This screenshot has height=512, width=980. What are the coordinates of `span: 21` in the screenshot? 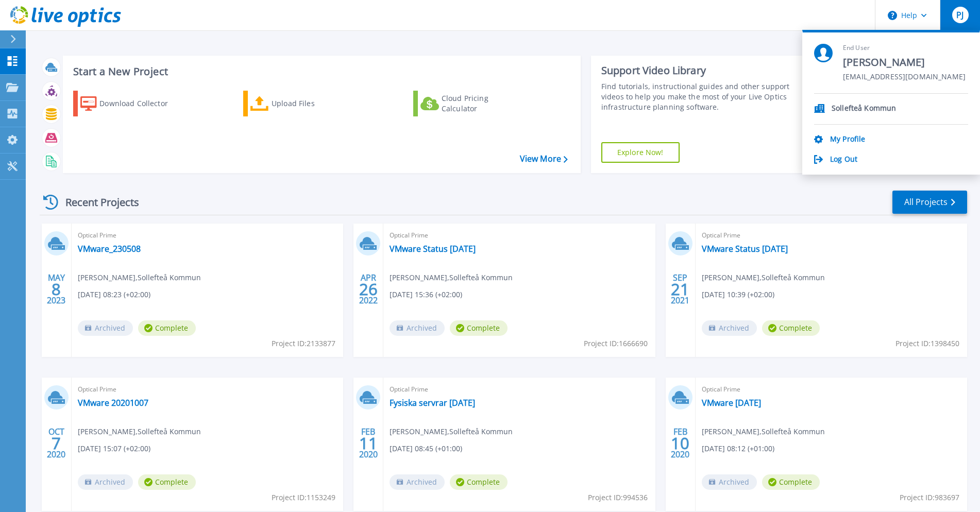 It's located at (680, 289).